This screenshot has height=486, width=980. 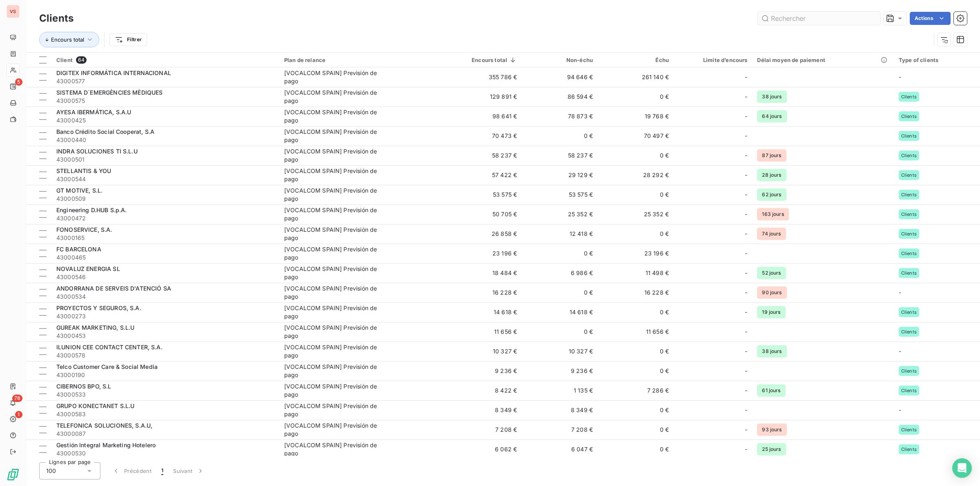 What do you see at coordinates (822, 60) in the screenshot?
I see `div: Délai moyen de paiement` at bounding box center [822, 60].